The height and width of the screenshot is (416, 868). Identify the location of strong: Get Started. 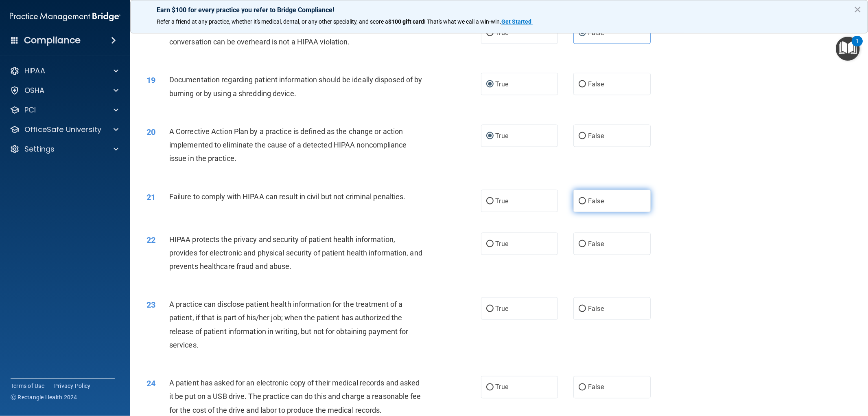
(516, 22).